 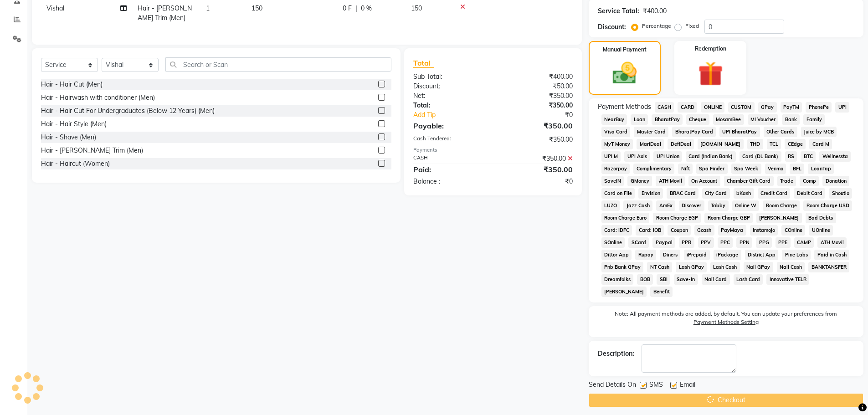 I want to click on span: NT Cash, so click(x=660, y=267).